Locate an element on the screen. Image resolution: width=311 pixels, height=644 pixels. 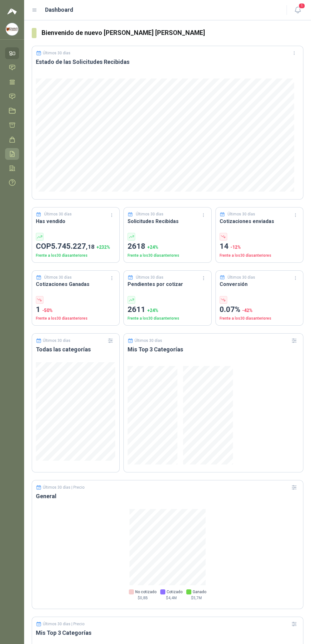
span: -50 % is located at coordinates (47, 310).